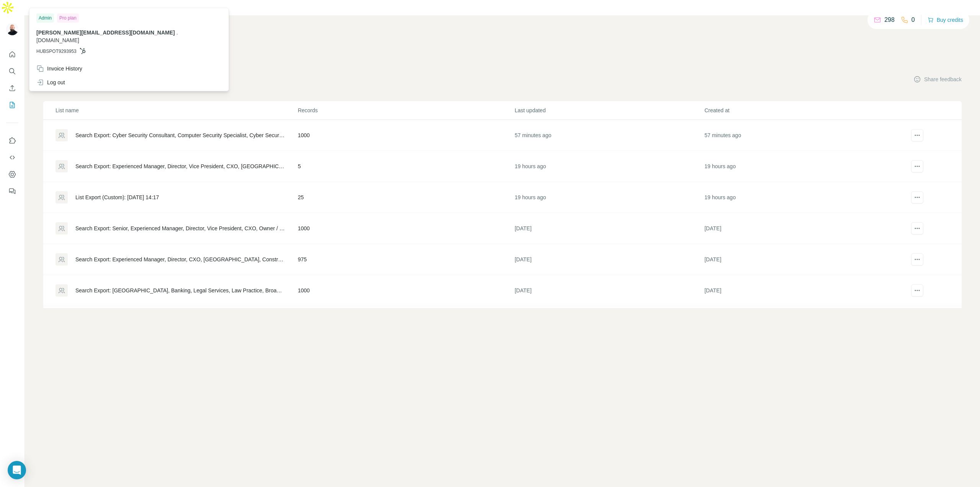 Image resolution: width=980 pixels, height=487 pixels. Describe the element at coordinates (13, 174) in the screenshot. I see `button: Dashboard` at that location.